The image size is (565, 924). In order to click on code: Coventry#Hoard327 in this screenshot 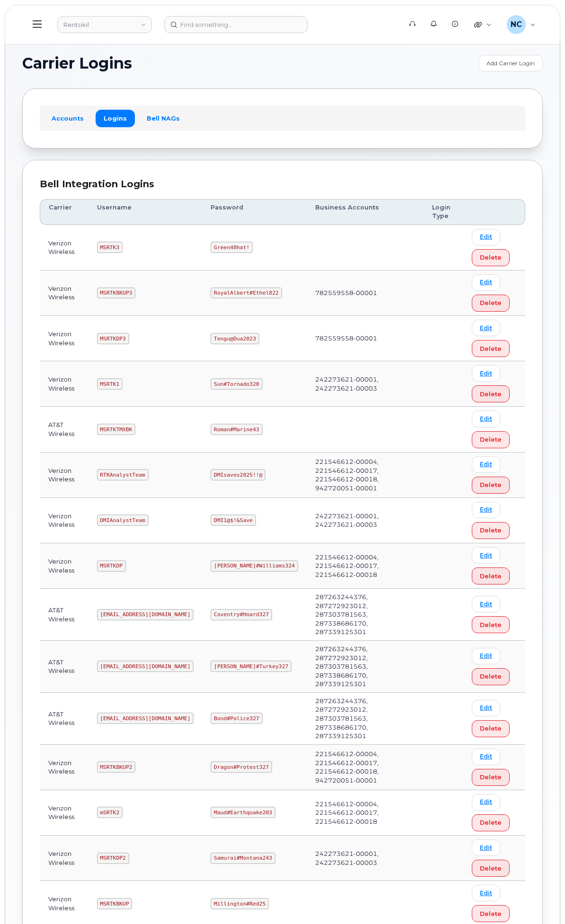, I will do `click(242, 615)`.